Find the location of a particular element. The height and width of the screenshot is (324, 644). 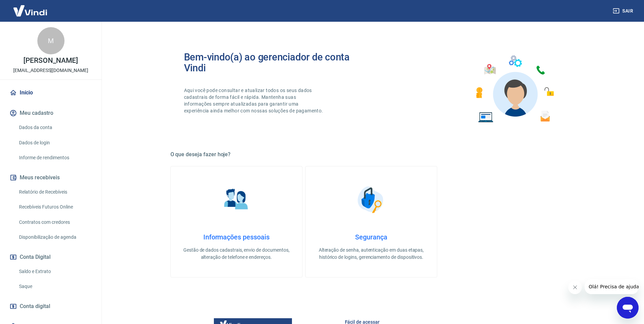

img: Imagem de um avatar masculino com diversos icones exemplificando as funcionalidades do gerenciado... is located at coordinates (514, 89).